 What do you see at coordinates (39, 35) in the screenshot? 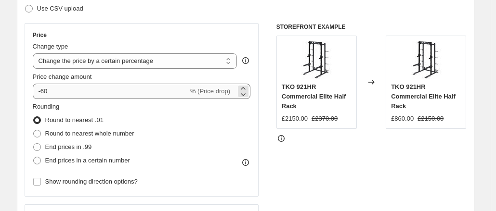
I see `h3: Price` at bounding box center [39, 35].